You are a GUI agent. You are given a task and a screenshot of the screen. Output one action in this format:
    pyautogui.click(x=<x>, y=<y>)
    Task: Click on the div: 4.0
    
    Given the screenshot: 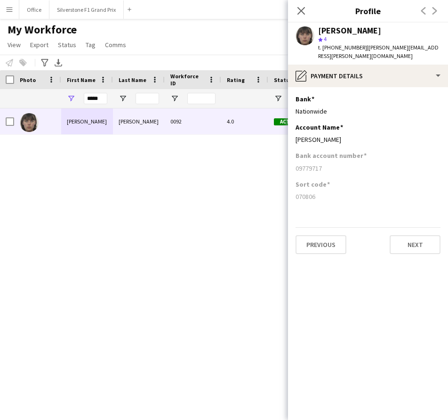 What is the action you would take?
    pyautogui.click(x=245, y=121)
    